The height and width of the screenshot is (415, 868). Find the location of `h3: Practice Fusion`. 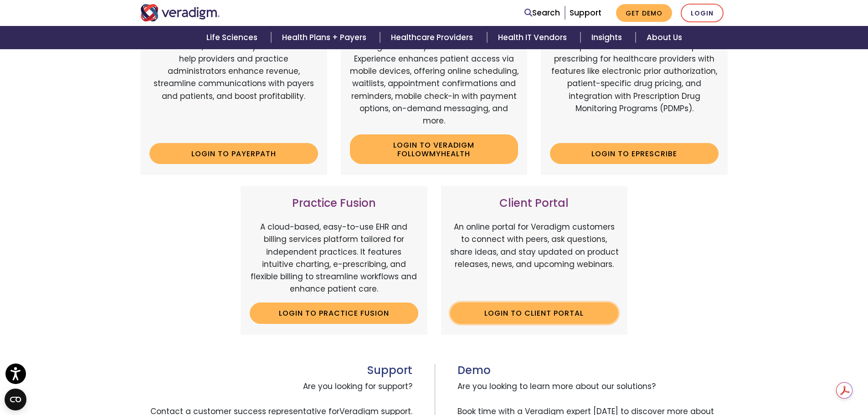

h3: Practice Fusion is located at coordinates (334, 203).